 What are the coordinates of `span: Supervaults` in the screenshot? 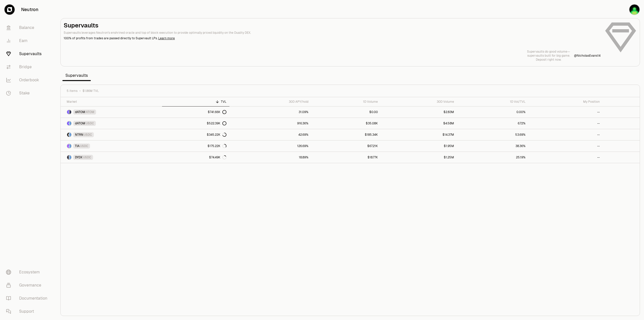 It's located at (76, 75).